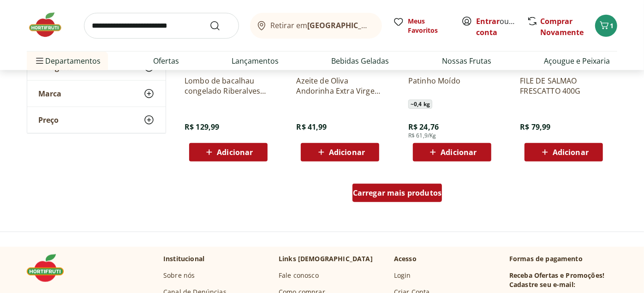  What do you see at coordinates (229, 86) in the screenshot?
I see `p: Lombo de bacalhau congelado Riberalves 800g` at bounding box center [229, 86].